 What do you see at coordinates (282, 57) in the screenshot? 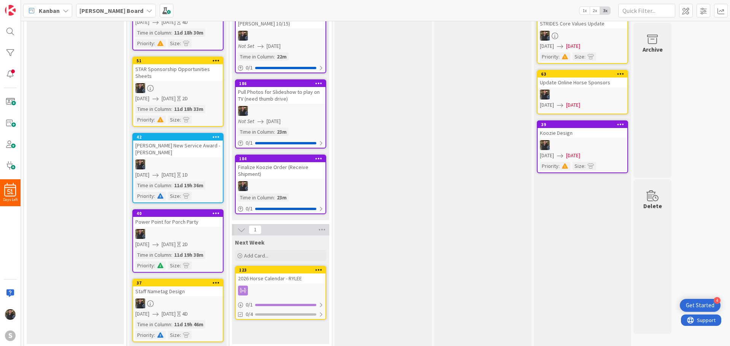
I see `div: 22m` at bounding box center [282, 57].